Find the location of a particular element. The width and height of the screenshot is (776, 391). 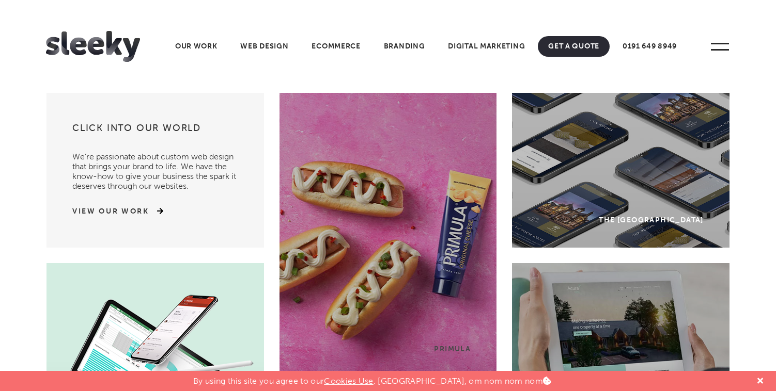

div: Primula is located at coordinates (452, 349).